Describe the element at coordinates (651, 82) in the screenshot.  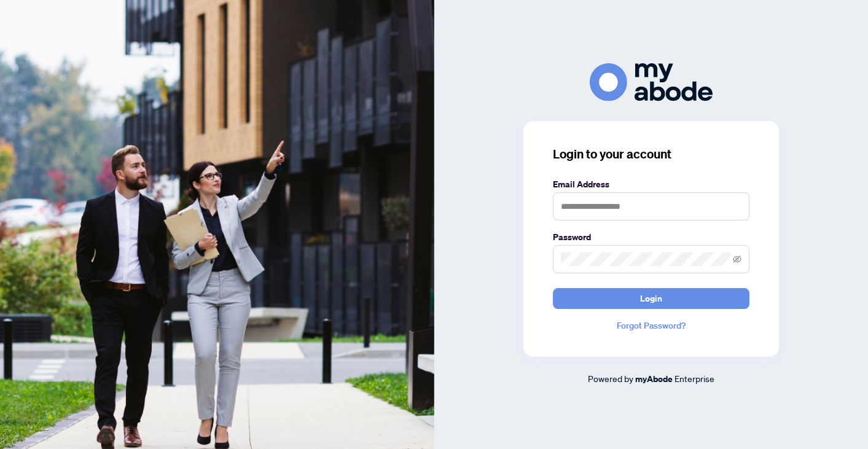
I see `img: ma-logo` at that location.